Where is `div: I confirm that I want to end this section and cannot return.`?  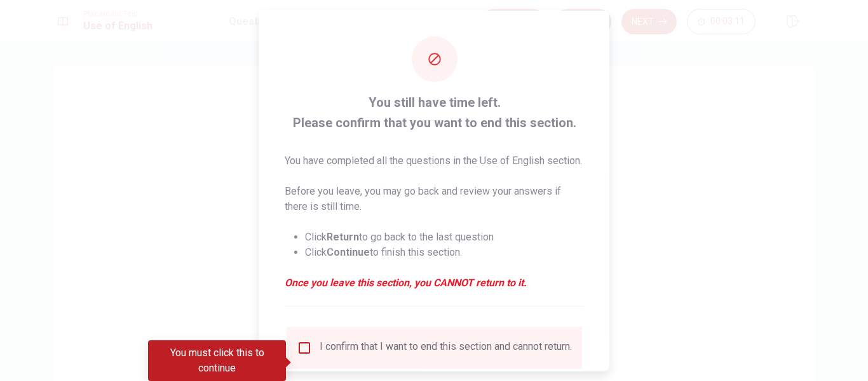 div: I confirm that I want to end this section and cannot return. is located at coordinates (445, 347).